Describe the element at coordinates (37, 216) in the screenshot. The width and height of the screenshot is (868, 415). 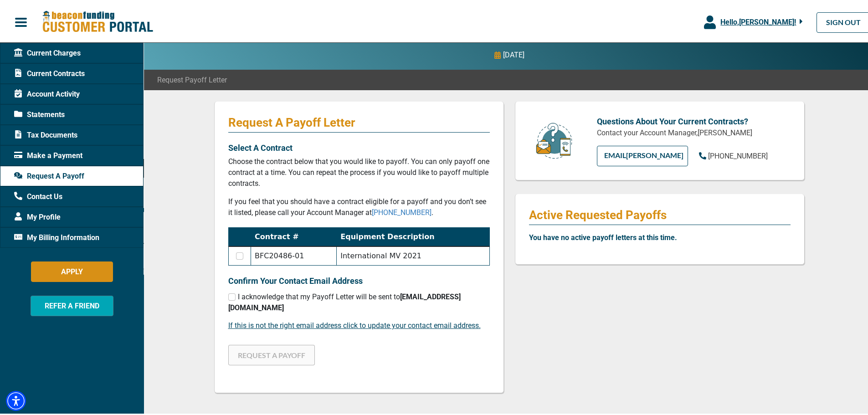
I see `span: My Profile` at that location.